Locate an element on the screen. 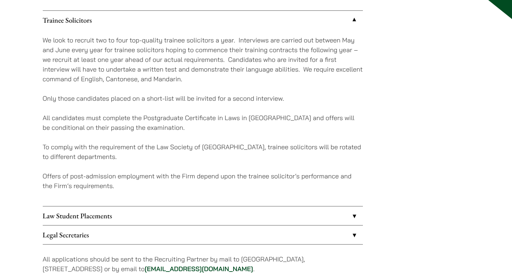  p: We look to recruit two to four top-quality trainee solicitors a year. Interviews are carried out ... is located at coordinates (202, 59).